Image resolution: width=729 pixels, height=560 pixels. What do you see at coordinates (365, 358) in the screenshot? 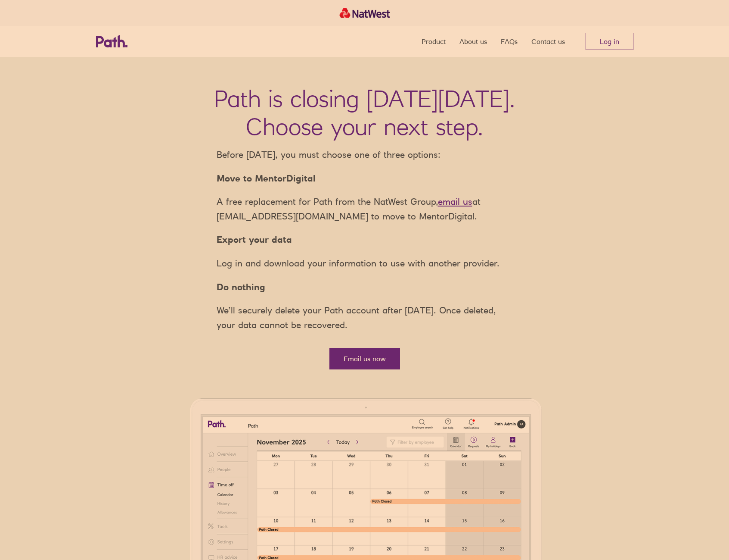
I see `a: Email us now` at bounding box center [365, 358].